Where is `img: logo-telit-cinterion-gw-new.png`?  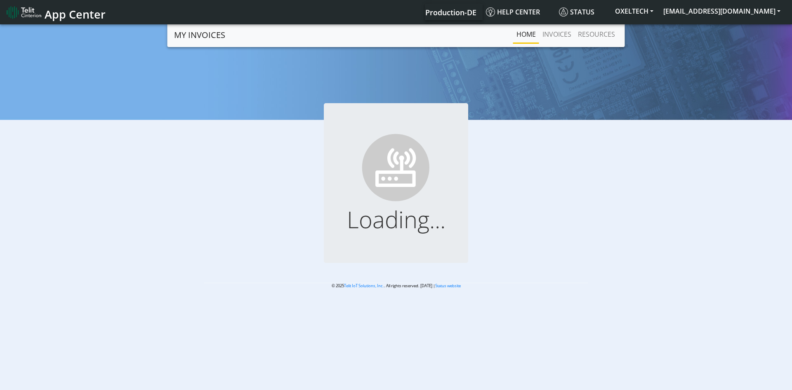 img: logo-telit-cinterion-gw-new.png is located at coordinates (24, 12).